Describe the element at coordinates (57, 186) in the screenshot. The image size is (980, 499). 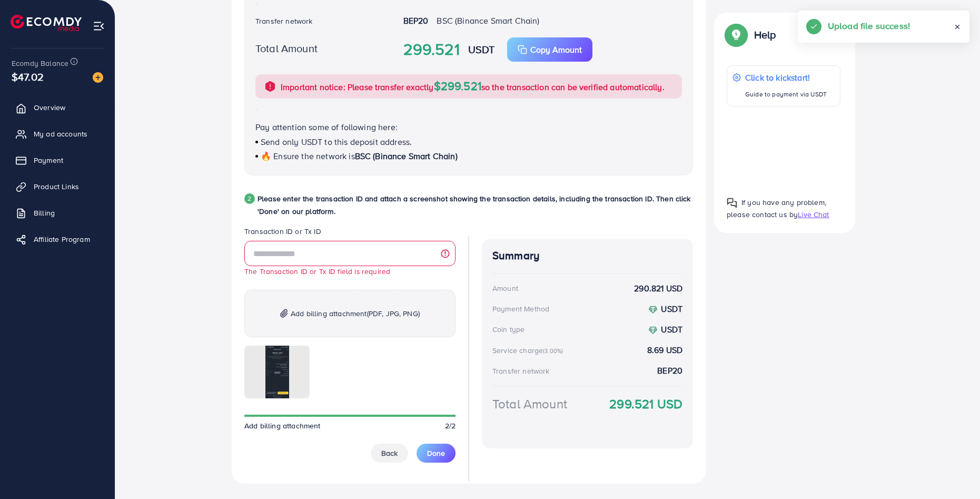
I see `a: Product Links` at that location.